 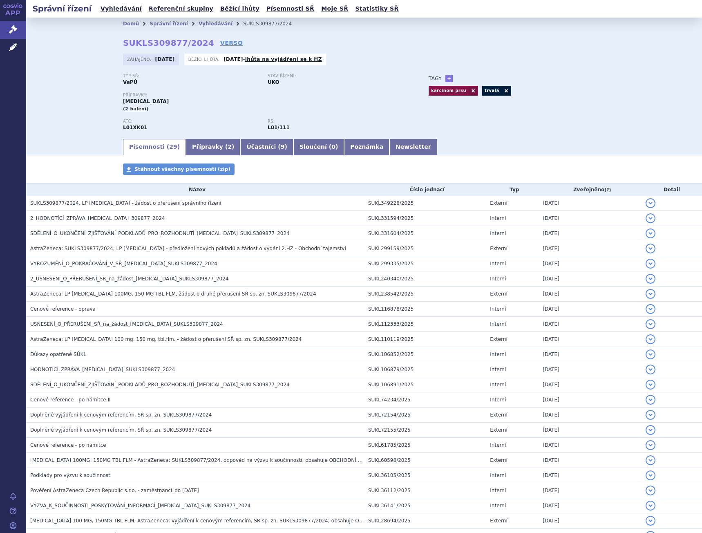 What do you see at coordinates (205, 59) in the screenshot?
I see `span: Běžící lhůta:` at bounding box center [205, 59].